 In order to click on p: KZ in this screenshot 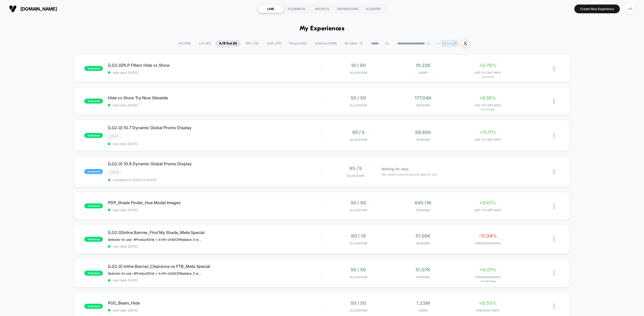, I will do `click(444, 44)`.